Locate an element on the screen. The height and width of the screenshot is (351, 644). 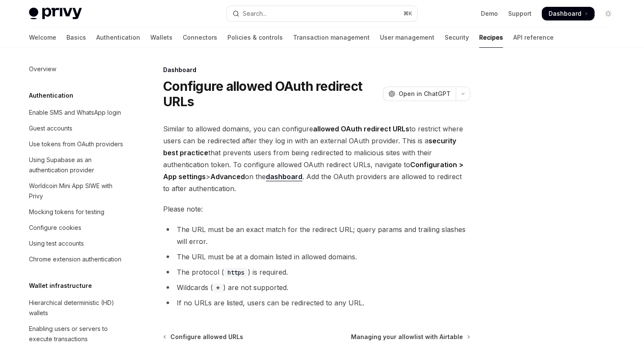
span: ⌘ K is located at coordinates (408, 14).